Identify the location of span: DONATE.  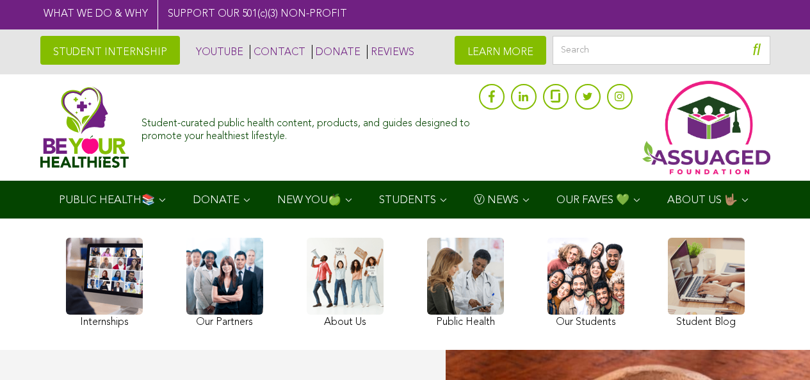
(216, 200).